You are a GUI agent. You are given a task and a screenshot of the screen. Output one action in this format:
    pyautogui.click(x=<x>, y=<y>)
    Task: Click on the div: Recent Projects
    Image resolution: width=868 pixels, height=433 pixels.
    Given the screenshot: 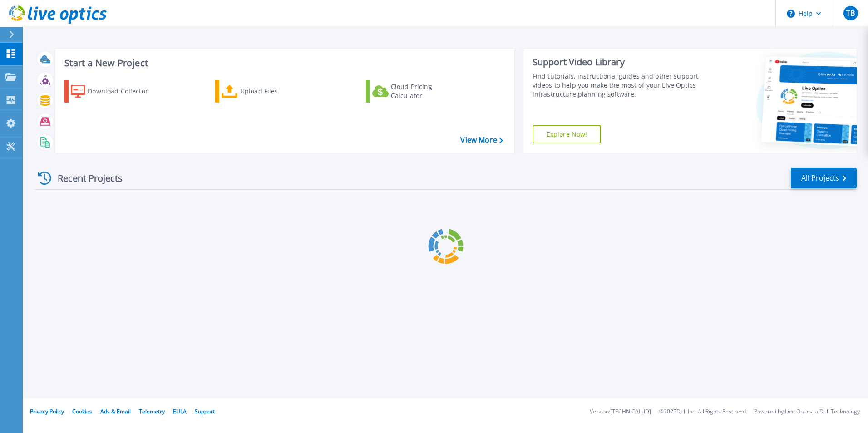 What is the action you would take?
    pyautogui.click(x=85, y=178)
    